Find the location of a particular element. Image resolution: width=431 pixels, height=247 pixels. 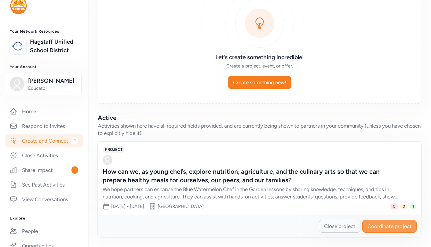

button: Create something new! is located at coordinates (259, 82).